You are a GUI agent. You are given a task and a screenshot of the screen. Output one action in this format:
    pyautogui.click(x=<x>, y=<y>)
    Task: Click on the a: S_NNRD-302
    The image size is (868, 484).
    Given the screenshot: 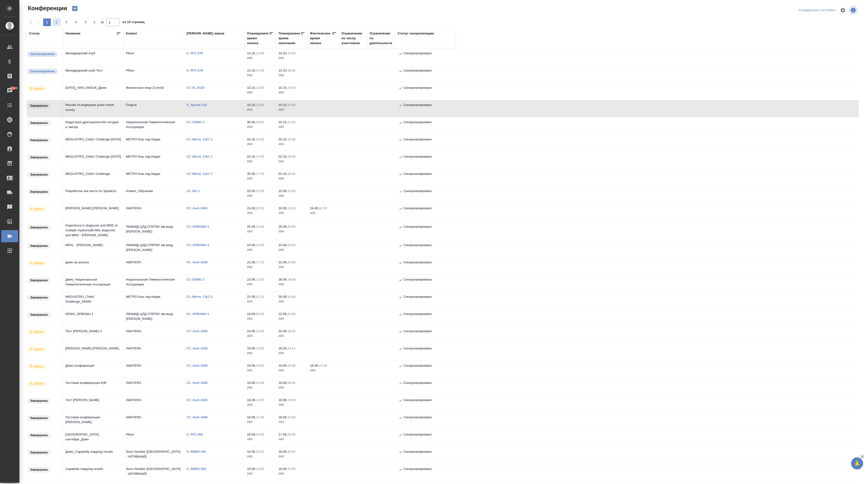 What is the action you would take?
    pyautogui.click(x=198, y=451)
    